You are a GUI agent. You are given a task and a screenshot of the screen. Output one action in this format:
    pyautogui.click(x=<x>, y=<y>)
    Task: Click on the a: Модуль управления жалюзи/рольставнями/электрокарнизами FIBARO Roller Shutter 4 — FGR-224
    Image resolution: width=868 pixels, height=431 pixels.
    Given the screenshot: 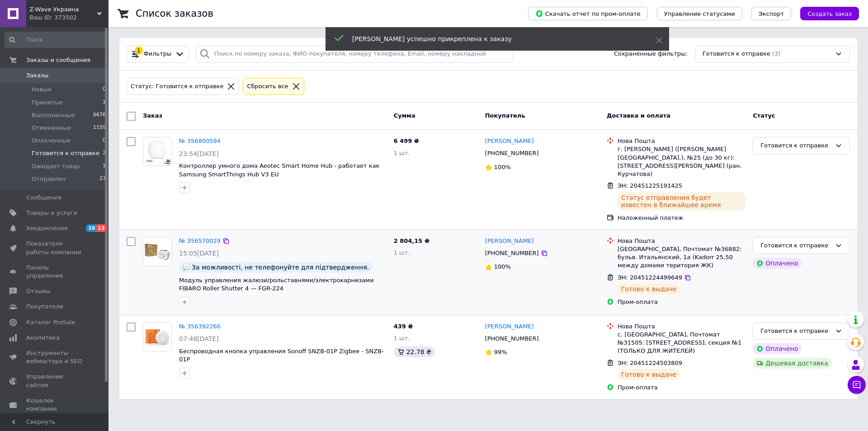 What is the action you would take?
    pyautogui.click(x=276, y=285)
    